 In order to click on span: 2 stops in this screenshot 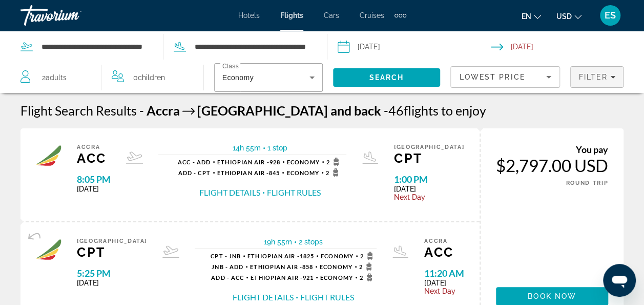, I will do `click(311, 242)`.